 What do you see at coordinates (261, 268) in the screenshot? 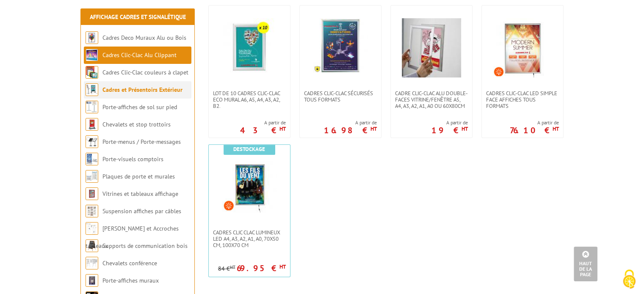
I see `p: 69.95 €` at bounding box center [261, 268].